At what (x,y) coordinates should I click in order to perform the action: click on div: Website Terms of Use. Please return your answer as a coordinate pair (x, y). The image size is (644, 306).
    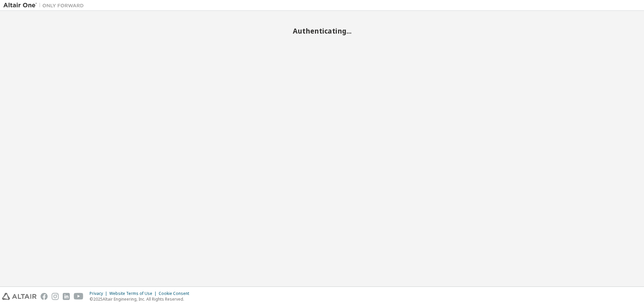
    Looking at the image, I should click on (134, 294).